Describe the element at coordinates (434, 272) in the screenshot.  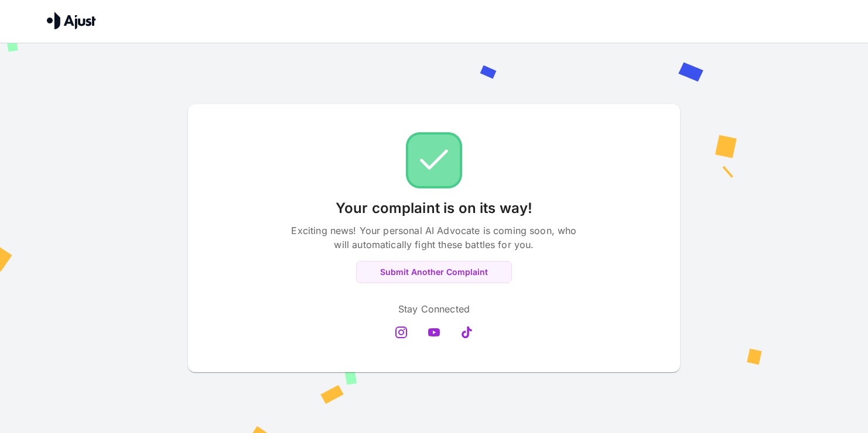
I see `button: Submit Another Complaint` at that location.